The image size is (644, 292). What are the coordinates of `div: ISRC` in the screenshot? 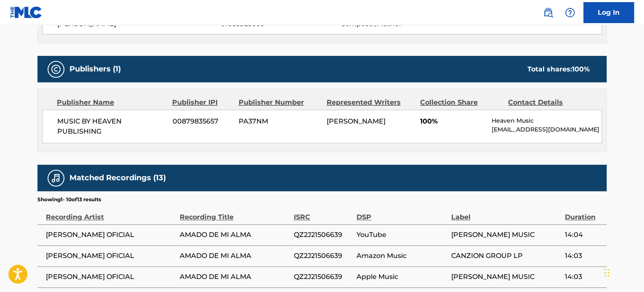 It's located at (323, 213).